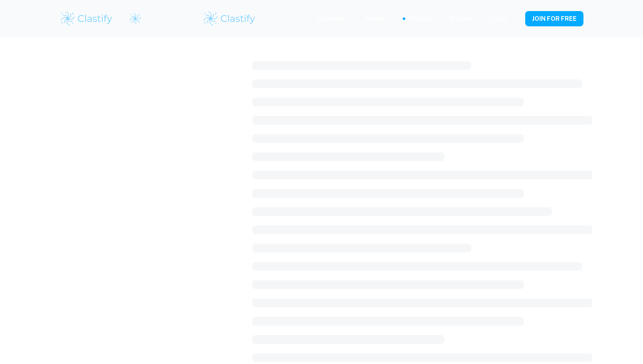  I want to click on a: JOIN FOR FREE, so click(554, 19).